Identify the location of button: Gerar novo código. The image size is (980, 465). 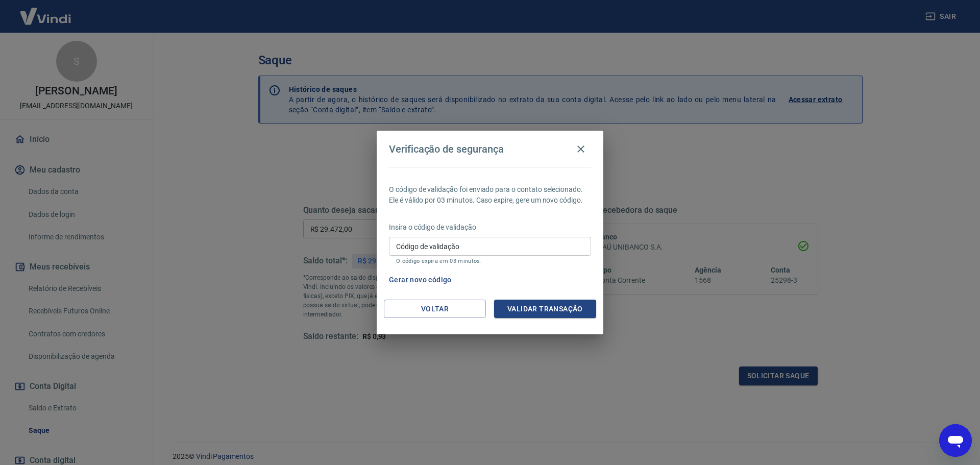
(420, 280).